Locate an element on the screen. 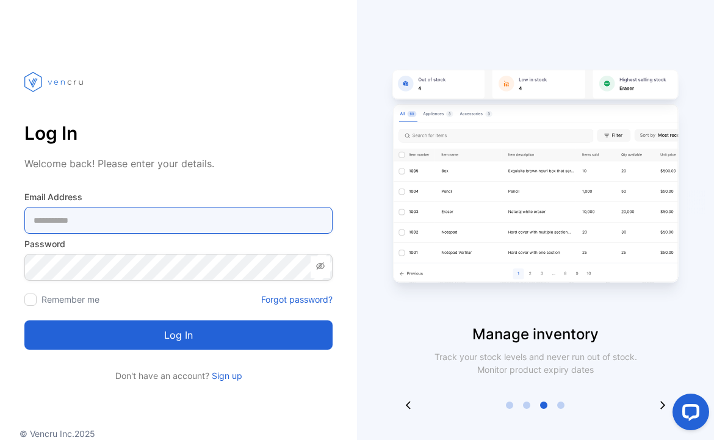  label: Password is located at coordinates (178, 244).